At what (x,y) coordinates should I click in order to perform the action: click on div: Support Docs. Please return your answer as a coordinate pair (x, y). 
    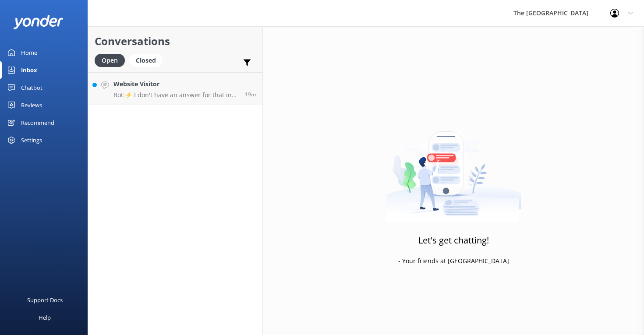
    Looking at the image, I should click on (44, 300).